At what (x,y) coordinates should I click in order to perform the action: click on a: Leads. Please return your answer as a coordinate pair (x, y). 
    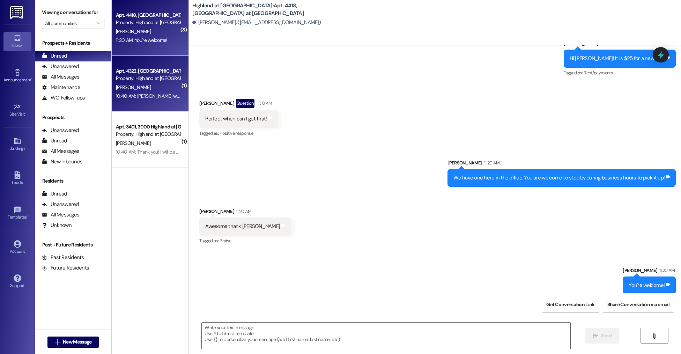
    Looking at the image, I should click on (17, 179).